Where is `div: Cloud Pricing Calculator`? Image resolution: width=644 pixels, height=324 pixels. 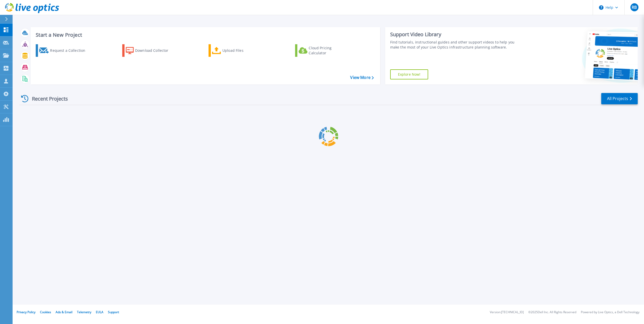
div: Cloud Pricing Calculator is located at coordinates (329, 50).